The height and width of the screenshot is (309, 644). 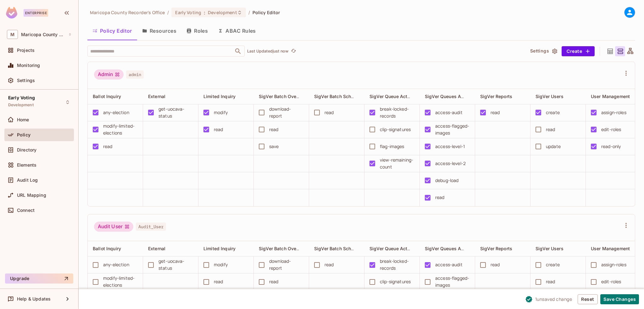 I want to click on span: Projects, so click(x=26, y=50).